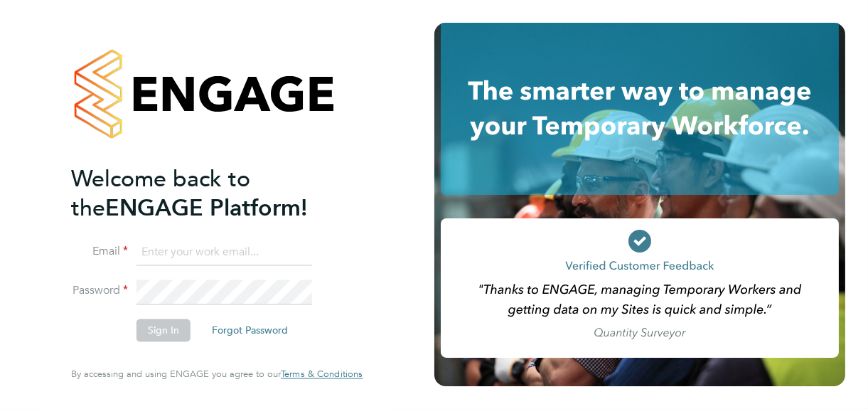  Describe the element at coordinates (250, 331) in the screenshot. I see `button: Forgot Password` at that location.